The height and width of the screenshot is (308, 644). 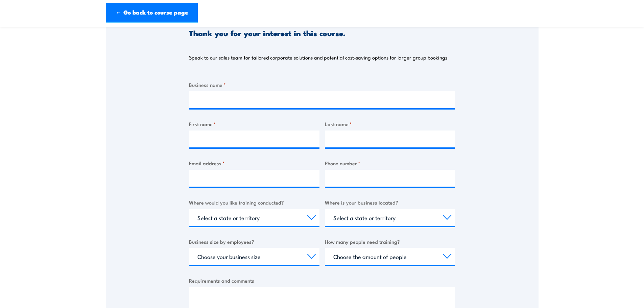 What do you see at coordinates (254, 124) in the screenshot?
I see `label: First name` at bounding box center [254, 124].